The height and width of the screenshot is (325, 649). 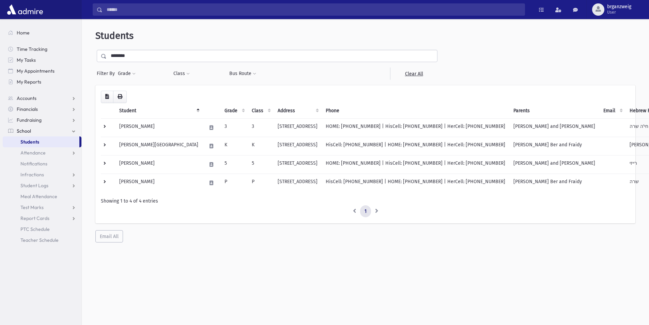 I want to click on button: Bus Route, so click(x=243, y=74).